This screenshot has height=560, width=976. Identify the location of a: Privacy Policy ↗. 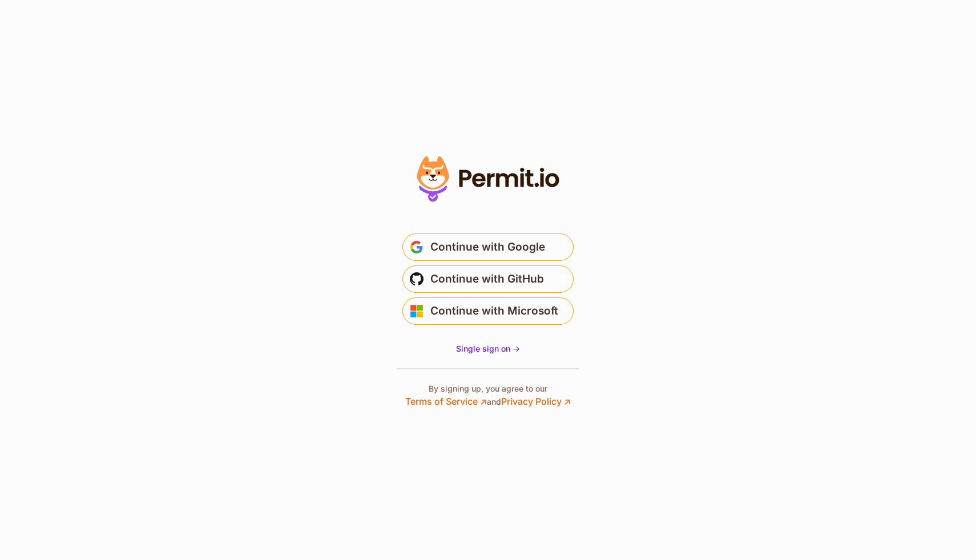
(536, 401).